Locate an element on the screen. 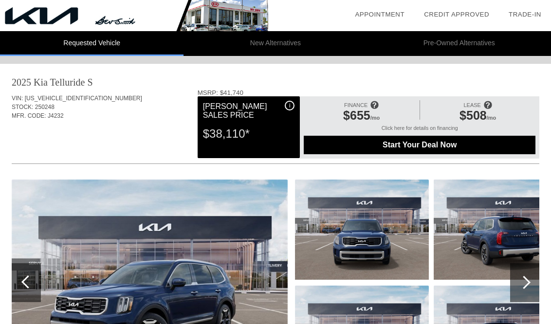 The width and height of the screenshot is (551, 324). span: i is located at coordinates (290, 106).